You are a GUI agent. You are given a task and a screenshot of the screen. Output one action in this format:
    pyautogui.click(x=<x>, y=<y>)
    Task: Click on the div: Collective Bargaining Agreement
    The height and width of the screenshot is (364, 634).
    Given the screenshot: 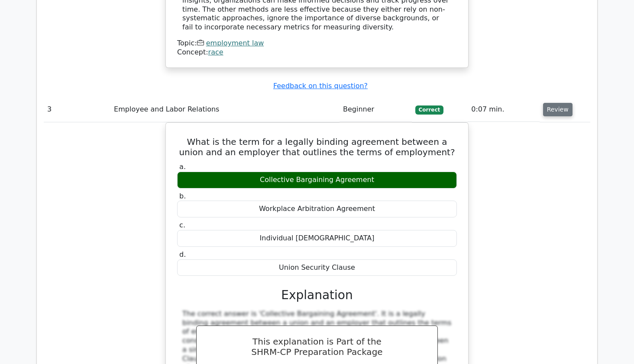 What is the action you would take?
    pyautogui.click(x=317, y=180)
    